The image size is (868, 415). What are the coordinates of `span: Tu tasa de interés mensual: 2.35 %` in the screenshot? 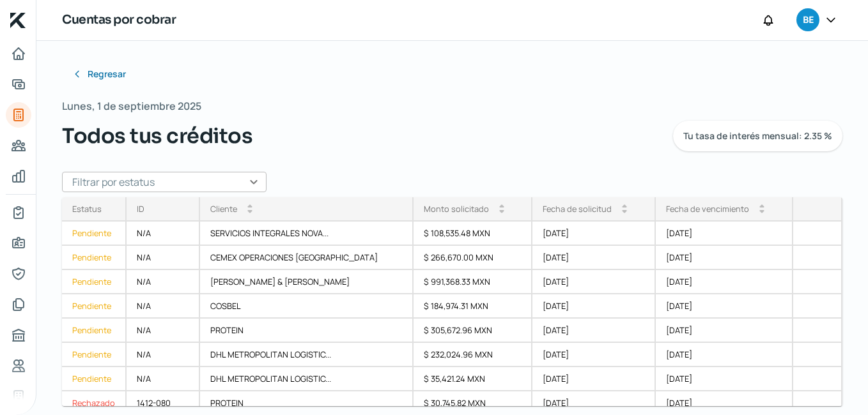 It's located at (758, 136).